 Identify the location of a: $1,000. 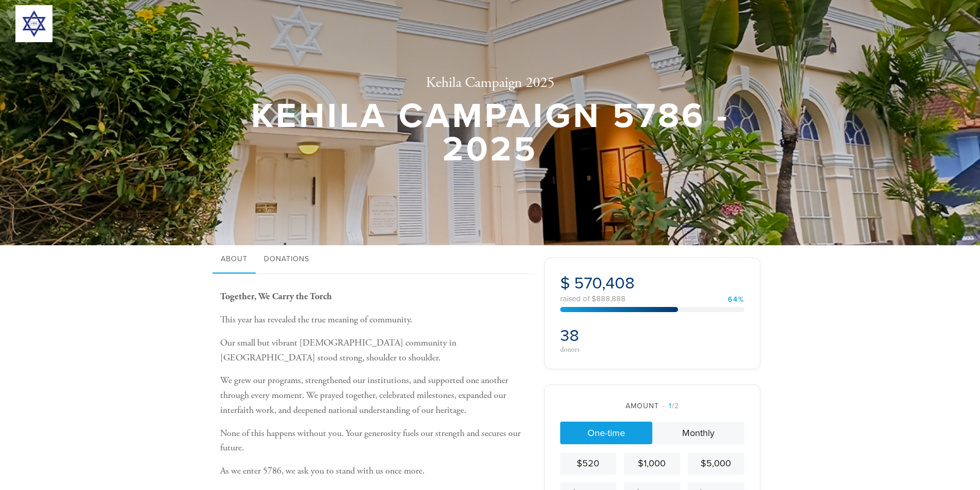
(651, 463).